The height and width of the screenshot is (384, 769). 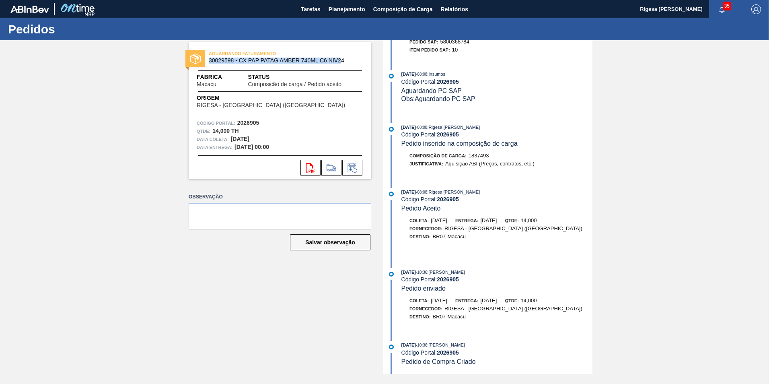 I want to click on span: Pedido SAP:, so click(x=424, y=42).